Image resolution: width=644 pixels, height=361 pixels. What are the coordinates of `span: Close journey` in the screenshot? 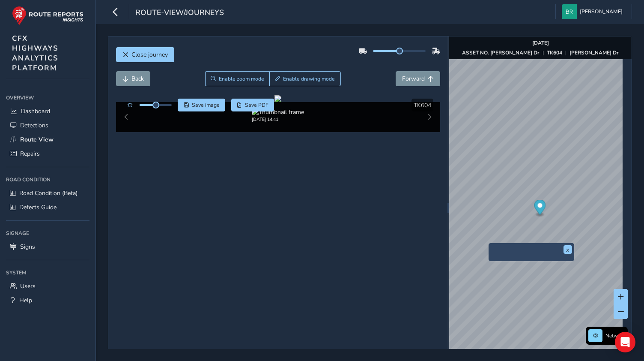 It's located at (150, 55).